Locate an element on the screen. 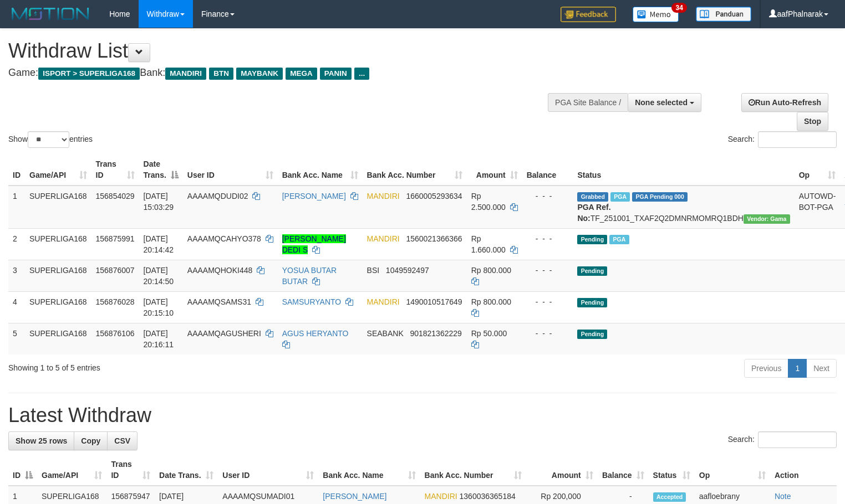 This screenshot has width=845, height=504. span: MEGA is located at coordinates (301, 74).